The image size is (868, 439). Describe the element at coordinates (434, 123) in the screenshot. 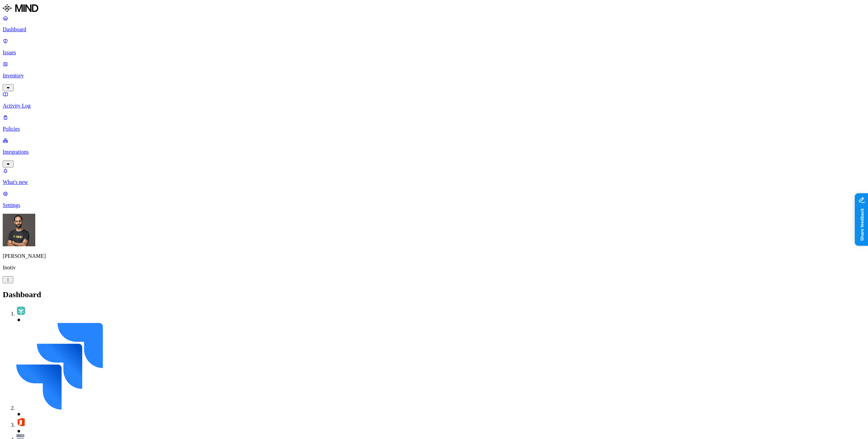

I see `a: Policies` at that location.